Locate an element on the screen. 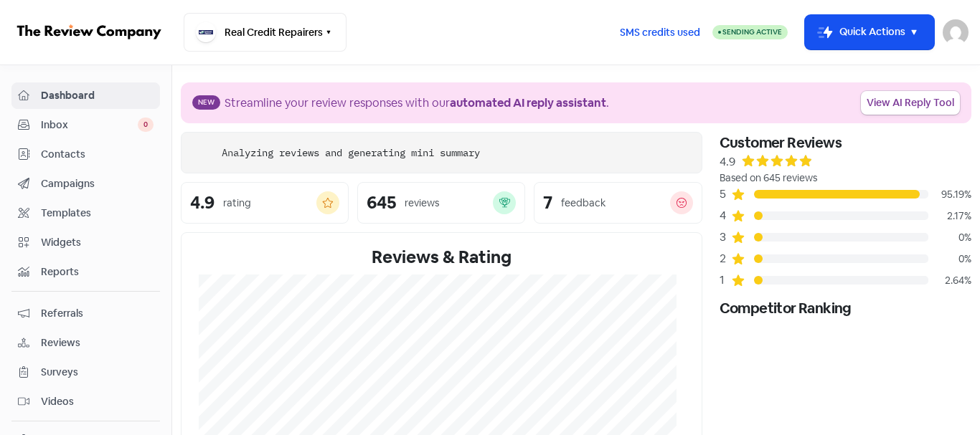 The image size is (980, 435). a: 645reviews is located at coordinates (441, 203).